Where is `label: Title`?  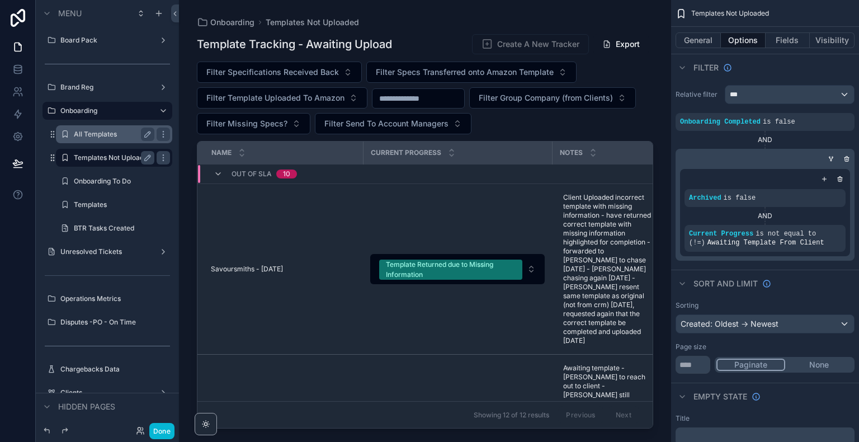 label: Title is located at coordinates (683, 419).